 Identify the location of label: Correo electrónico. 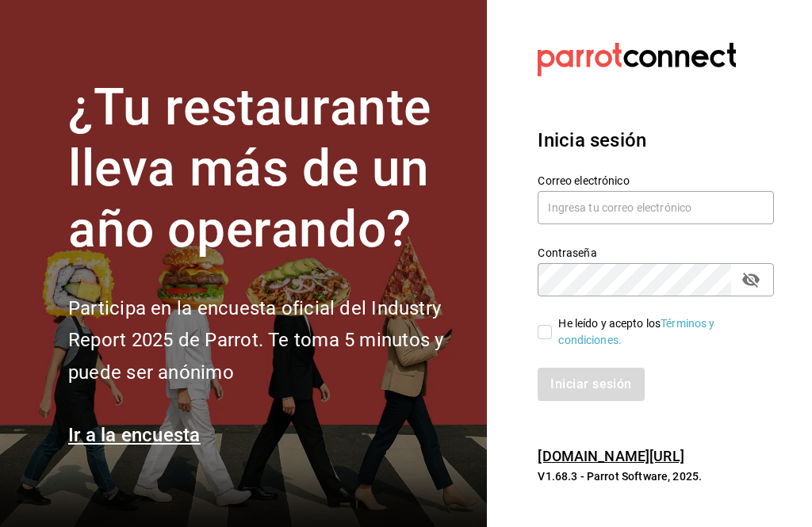
(656, 181).